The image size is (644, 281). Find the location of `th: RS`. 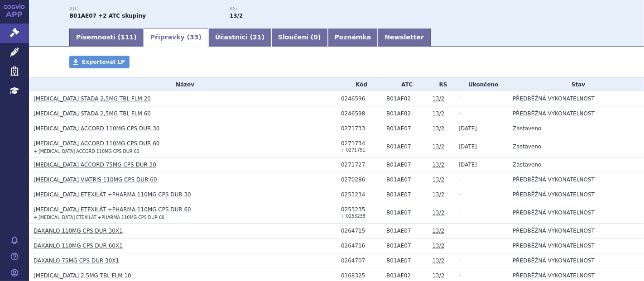

th: RS is located at coordinates (441, 85).